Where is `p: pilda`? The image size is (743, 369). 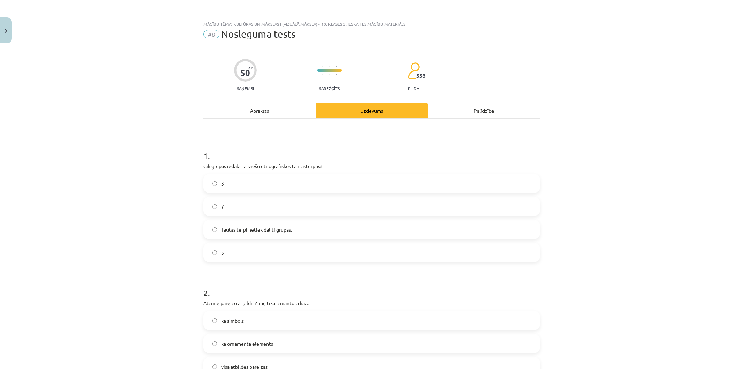 p: pilda is located at coordinates (413, 88).